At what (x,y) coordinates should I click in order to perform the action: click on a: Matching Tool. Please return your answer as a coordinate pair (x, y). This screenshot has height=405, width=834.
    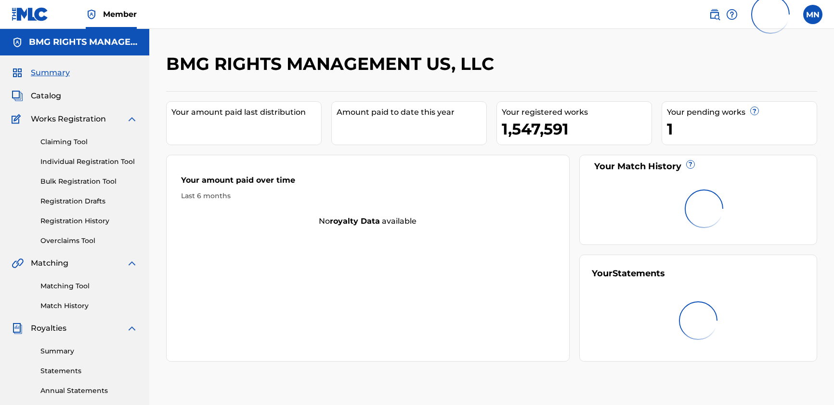
    Looking at the image, I should click on (89, 286).